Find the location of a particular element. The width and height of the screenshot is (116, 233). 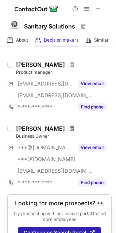

span: Similar is located at coordinates (101, 40).